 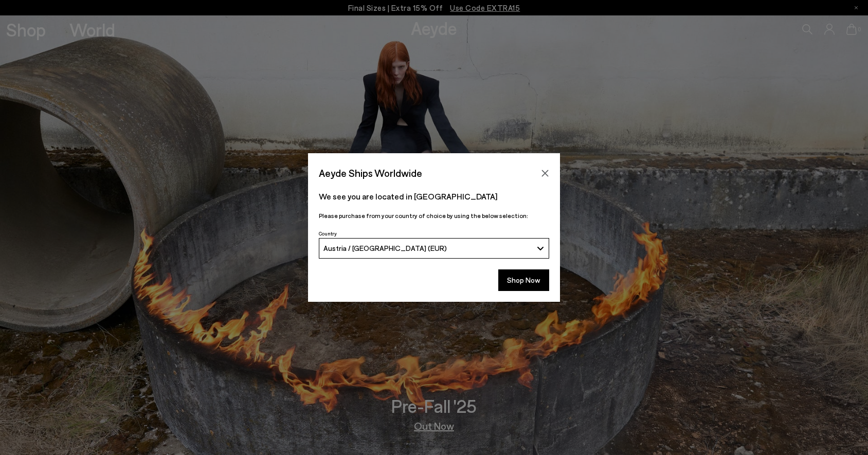 I want to click on p: Please purchase from your country of choice by using the below selection:, so click(x=434, y=215).